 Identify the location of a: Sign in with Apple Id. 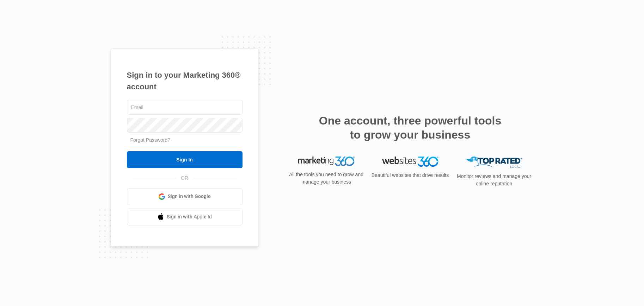
(185, 217).